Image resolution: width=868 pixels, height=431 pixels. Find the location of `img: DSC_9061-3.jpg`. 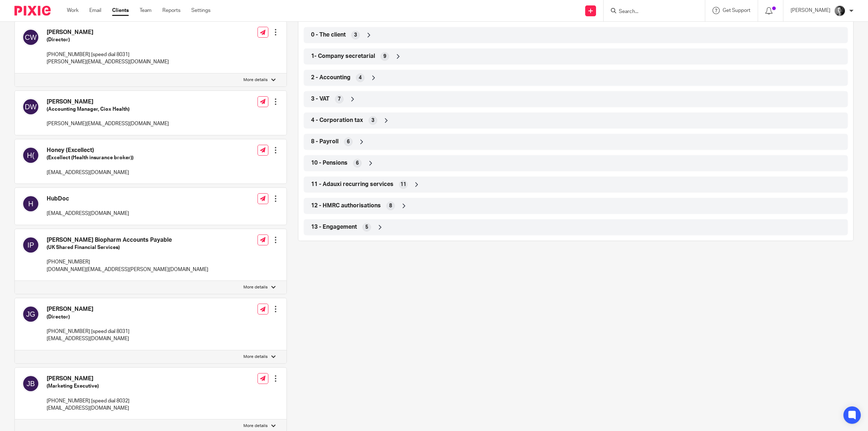

img: DSC_9061-3.jpg is located at coordinates (840, 11).